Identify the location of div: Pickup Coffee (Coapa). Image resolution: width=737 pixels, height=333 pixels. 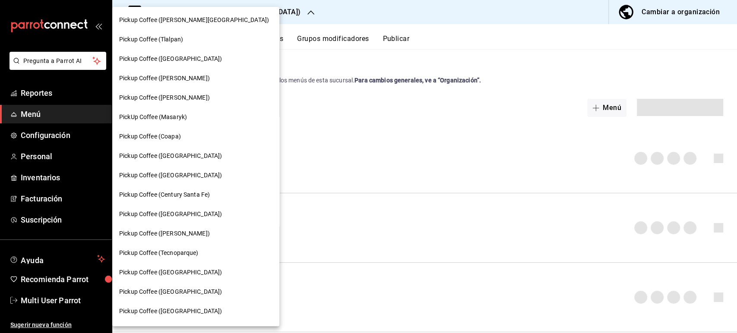
(196, 136).